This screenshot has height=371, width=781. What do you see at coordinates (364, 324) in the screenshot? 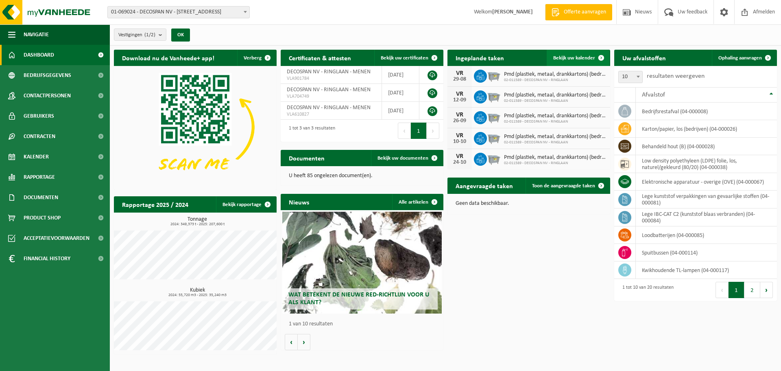
I see `p: 1 van 10 resultaten` at bounding box center [364, 324].